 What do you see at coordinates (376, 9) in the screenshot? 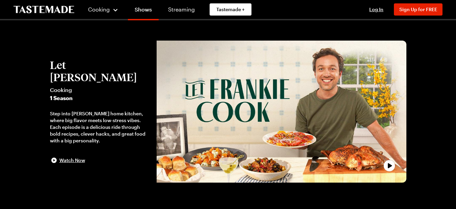
I see `span: Log In` at bounding box center [376, 9].